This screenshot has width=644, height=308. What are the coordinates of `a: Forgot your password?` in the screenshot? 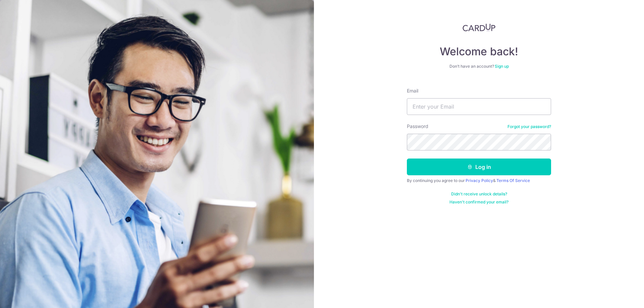 It's located at (529, 127).